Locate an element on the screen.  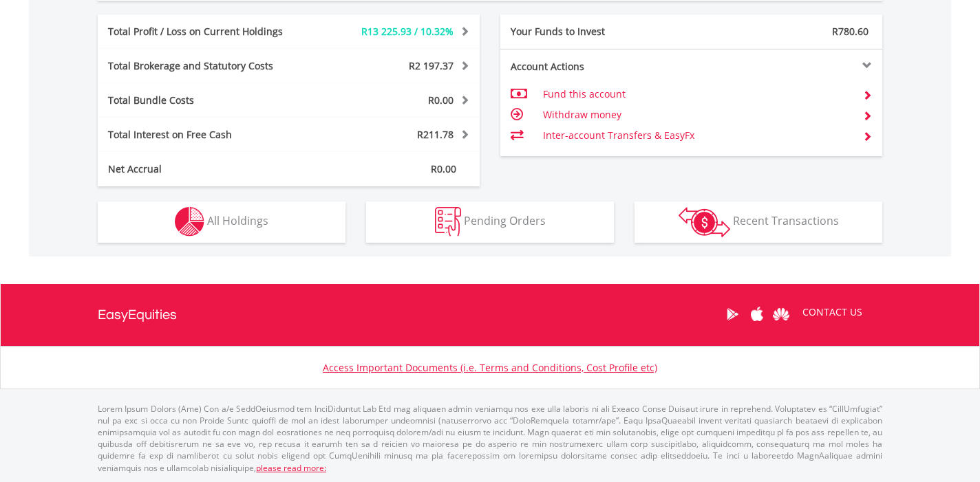
a: CONTACT US is located at coordinates (832, 312).